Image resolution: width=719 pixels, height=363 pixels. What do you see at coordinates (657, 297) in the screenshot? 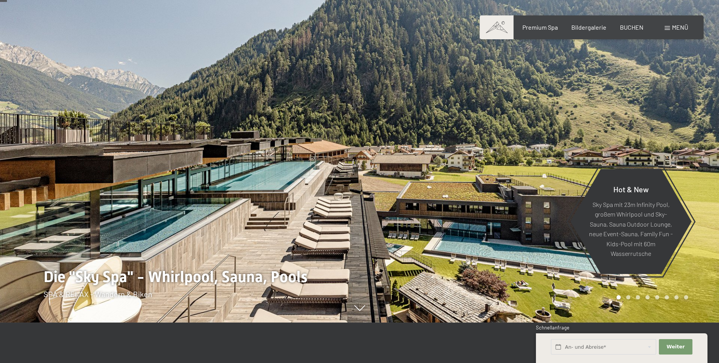
I see `div: Carousel Page 5` at bounding box center [657, 297].